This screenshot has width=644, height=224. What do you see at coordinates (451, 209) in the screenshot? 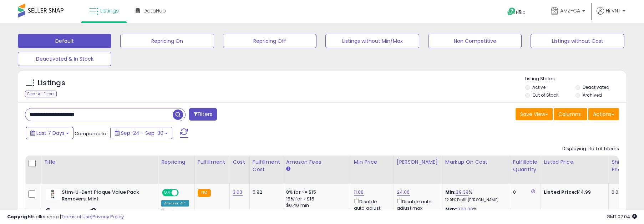
I see `b: Max:` at bounding box center [451, 209].